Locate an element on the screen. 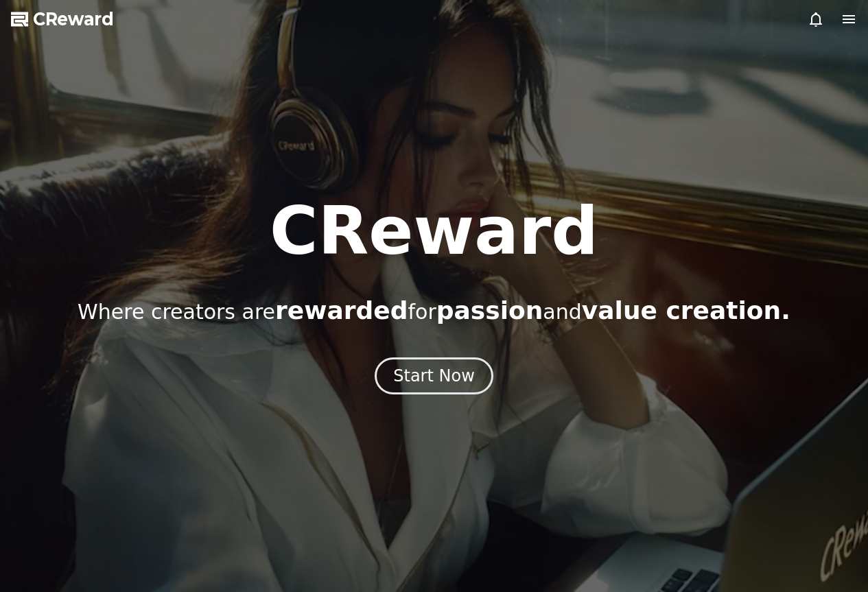 Image resolution: width=868 pixels, height=592 pixels. span: passion is located at coordinates (490, 311).